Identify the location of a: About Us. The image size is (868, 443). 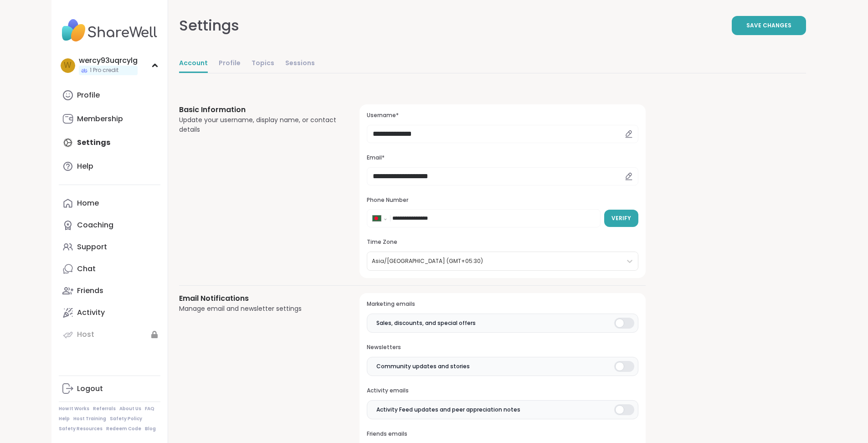
(130, 409).